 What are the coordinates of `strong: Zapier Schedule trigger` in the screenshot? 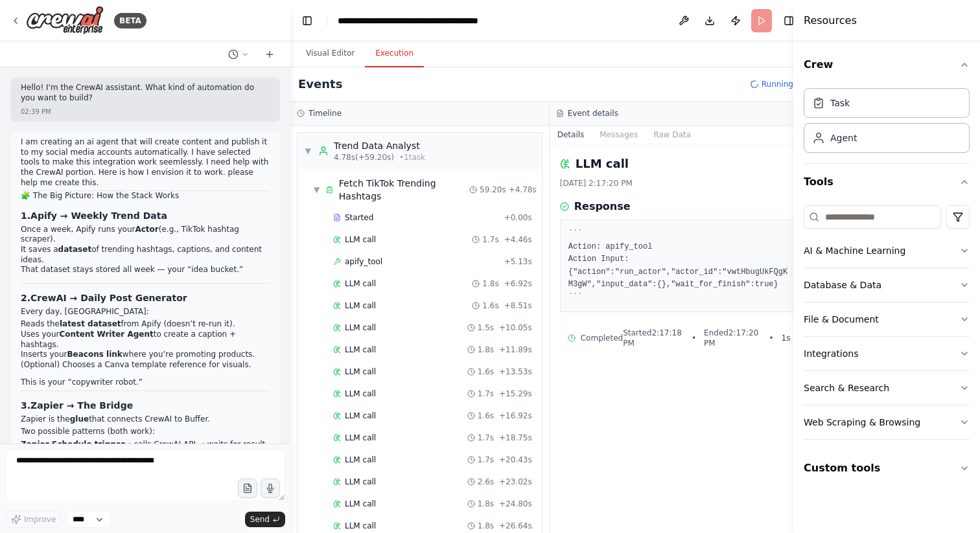 It's located at (73, 444).